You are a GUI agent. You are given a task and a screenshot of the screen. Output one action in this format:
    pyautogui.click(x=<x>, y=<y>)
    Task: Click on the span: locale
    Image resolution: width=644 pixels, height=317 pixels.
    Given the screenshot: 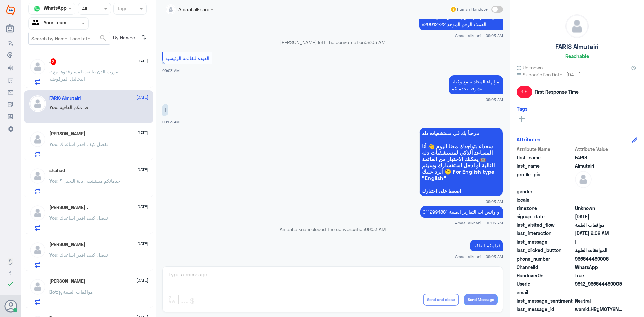 What is the action you would take?
    pyautogui.click(x=545, y=200)
    